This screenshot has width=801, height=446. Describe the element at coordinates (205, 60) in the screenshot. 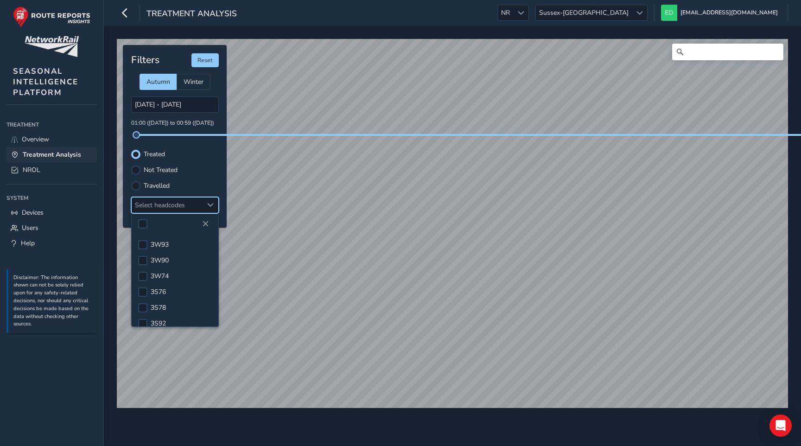

I see `button: Reset` at that location.